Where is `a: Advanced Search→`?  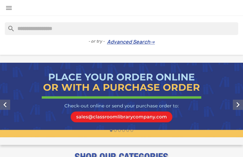 a: Advanced Search→ is located at coordinates (131, 42).